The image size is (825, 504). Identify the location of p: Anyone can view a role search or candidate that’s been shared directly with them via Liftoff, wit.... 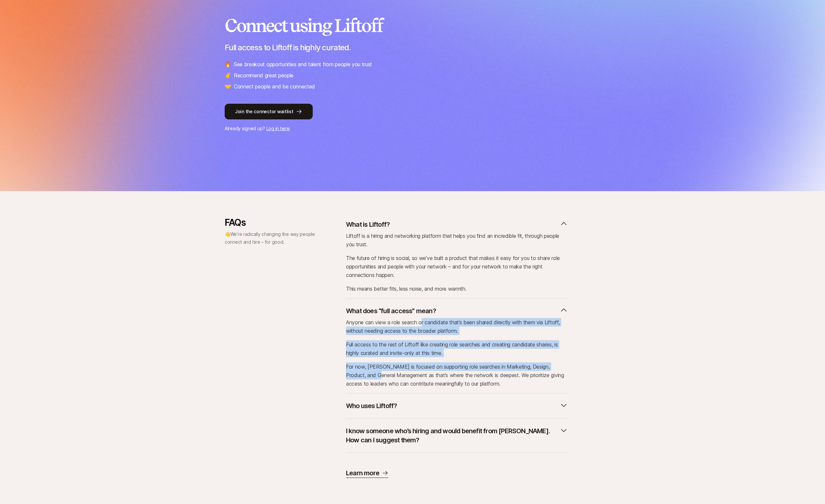
(457, 326).